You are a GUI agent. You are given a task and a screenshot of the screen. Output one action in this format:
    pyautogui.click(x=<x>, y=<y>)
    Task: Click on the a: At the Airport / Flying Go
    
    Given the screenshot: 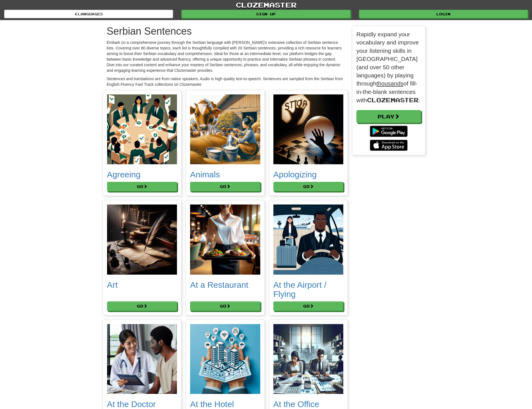 What is the action you would take?
    pyautogui.click(x=308, y=258)
    